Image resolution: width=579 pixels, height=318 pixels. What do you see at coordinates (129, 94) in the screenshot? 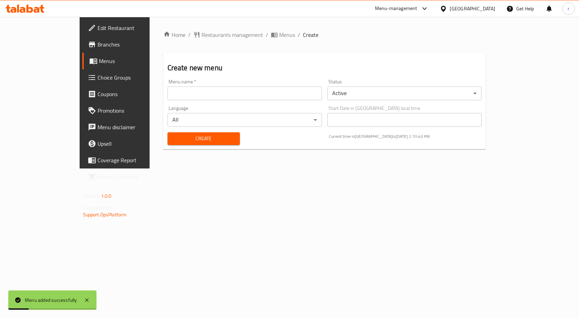
I see `a: Coupons` at bounding box center [129, 94].